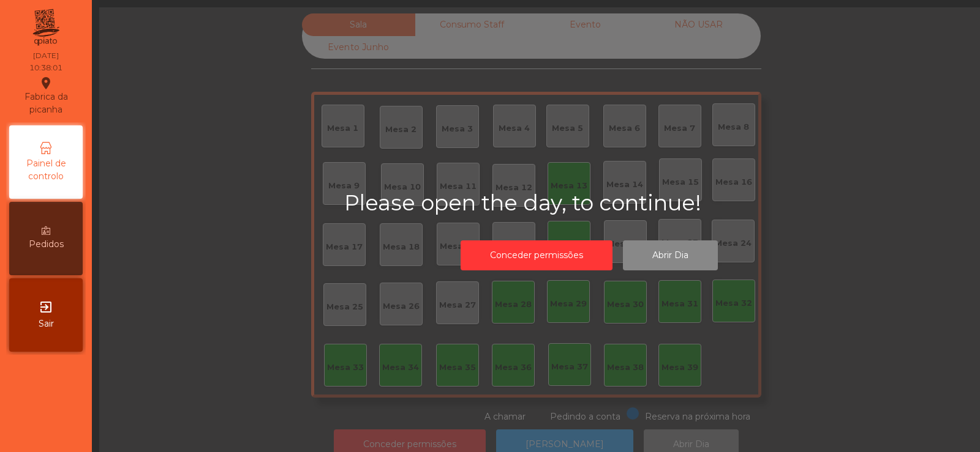 Image resolution: width=980 pixels, height=452 pixels. What do you see at coordinates (670, 255) in the screenshot?
I see `button: Abrir Dia` at bounding box center [670, 255].